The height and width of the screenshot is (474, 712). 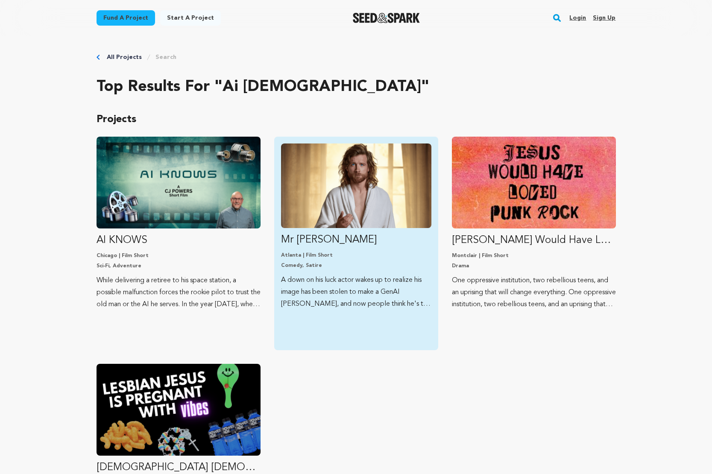 I want to click on p: Atlanta | Film Short, so click(x=356, y=255).